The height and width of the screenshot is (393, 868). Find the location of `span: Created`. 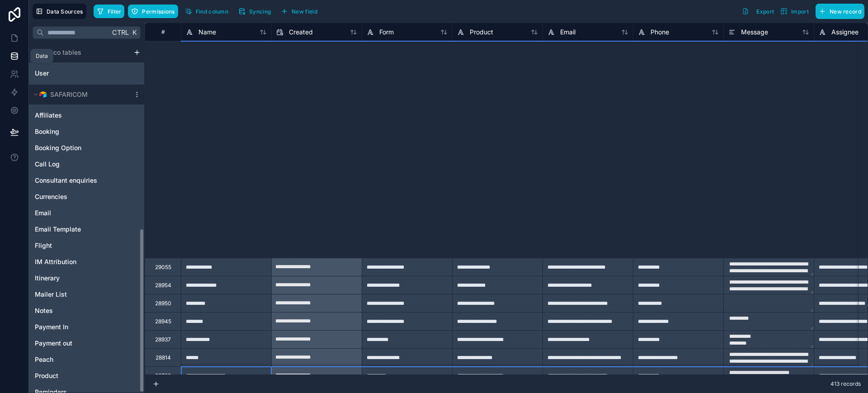

span: Created is located at coordinates (300, 32).